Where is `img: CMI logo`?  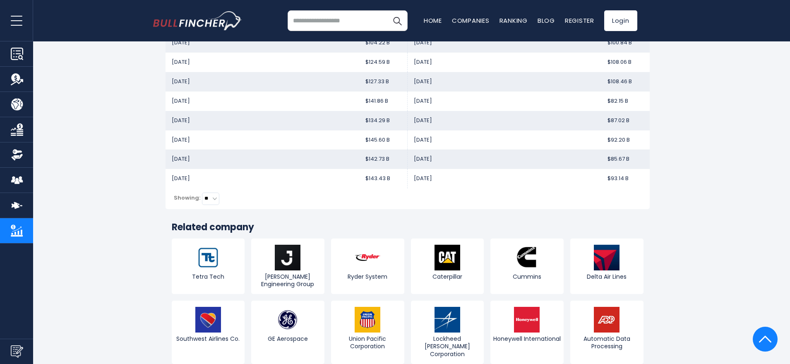 img: CMI logo is located at coordinates (526, 257).